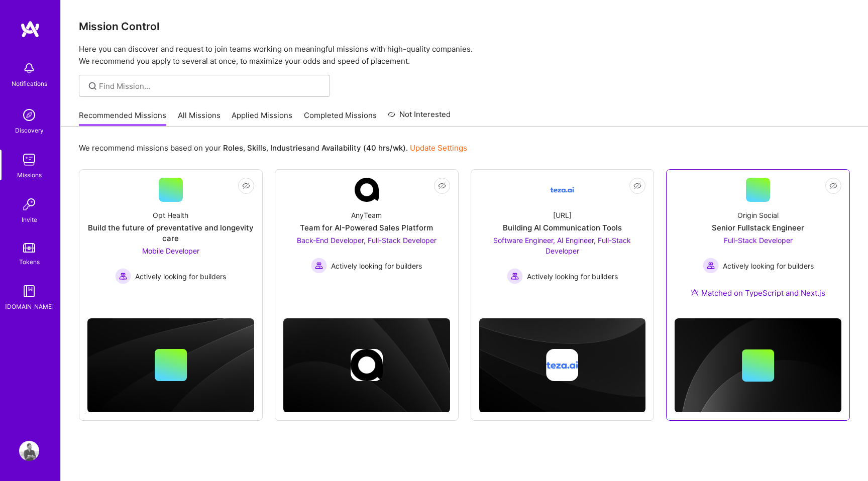  Describe the element at coordinates (29, 451) in the screenshot. I see `img: User Avatar` at that location.